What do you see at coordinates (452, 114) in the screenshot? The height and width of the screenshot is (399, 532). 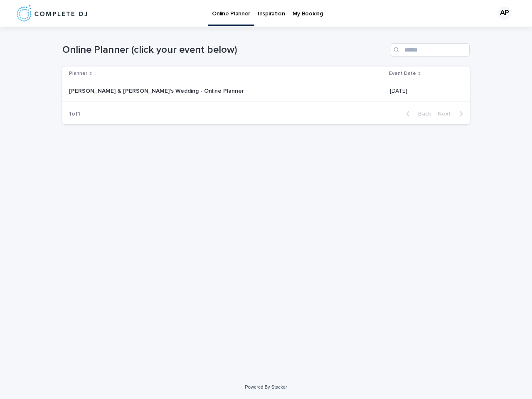 I see `button: Next` at bounding box center [452, 114].